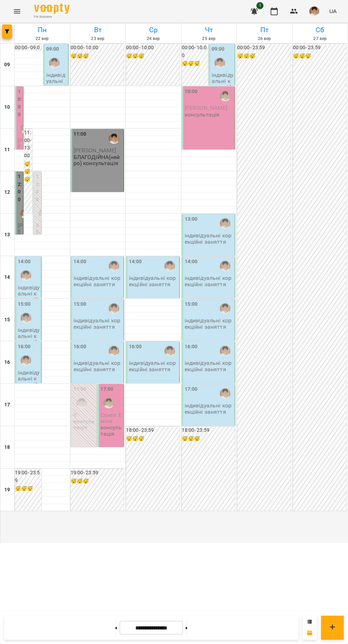  I want to click on h6: 26 вер, so click(264, 39).